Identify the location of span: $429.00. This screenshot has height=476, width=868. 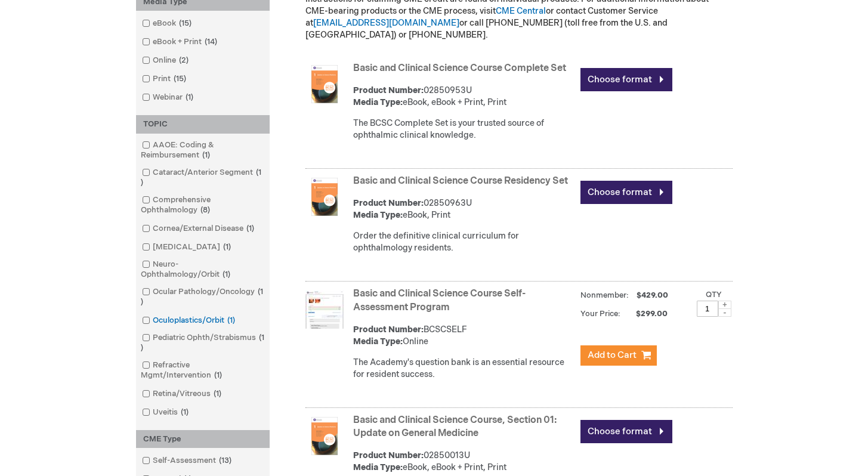
(652, 295).